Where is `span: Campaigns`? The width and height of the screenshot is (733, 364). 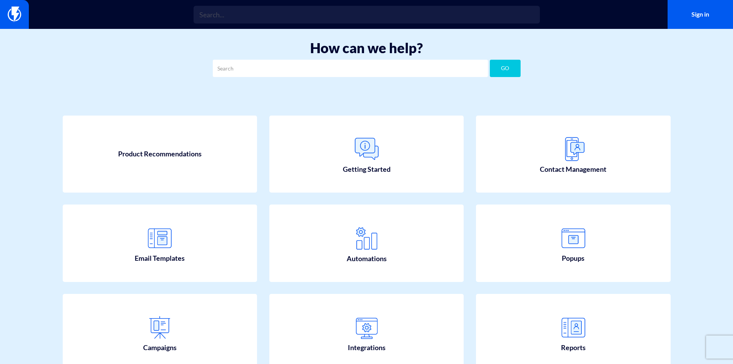
span: Campaigns is located at coordinates (160, 348).